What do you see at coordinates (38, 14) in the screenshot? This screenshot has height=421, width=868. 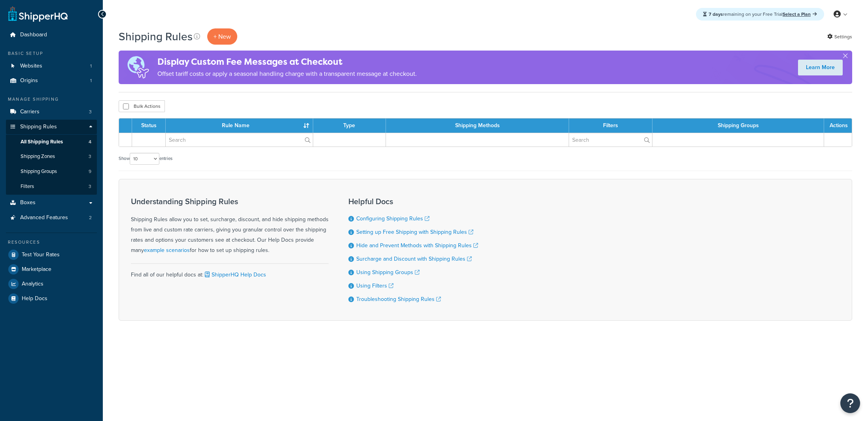 I see `a: ShipperHQ Home` at bounding box center [38, 14].